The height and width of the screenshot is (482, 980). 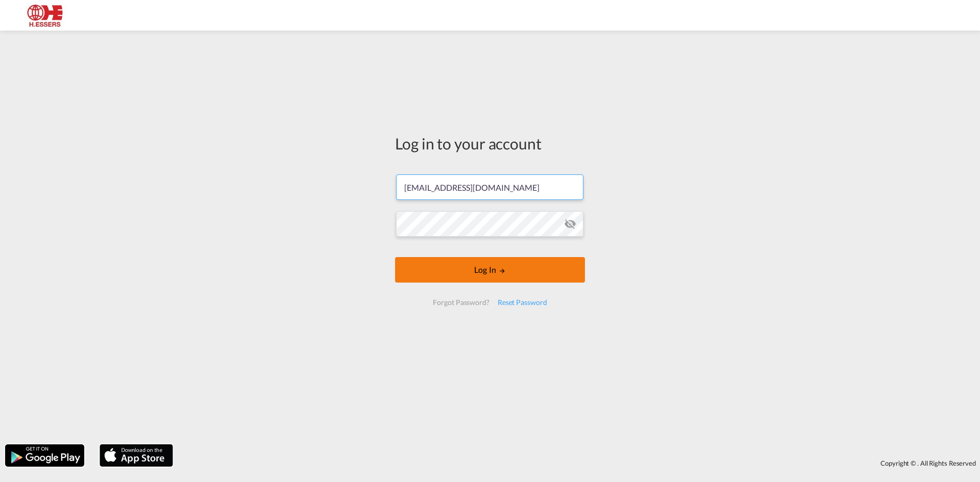 What do you see at coordinates (490, 143) in the screenshot?
I see `div: Log in to your account` at bounding box center [490, 143].